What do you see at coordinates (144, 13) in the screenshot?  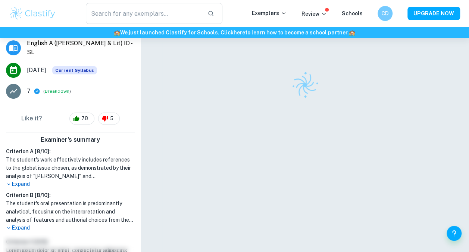 I see `input: Search for any exemplars...` at bounding box center [144, 13].